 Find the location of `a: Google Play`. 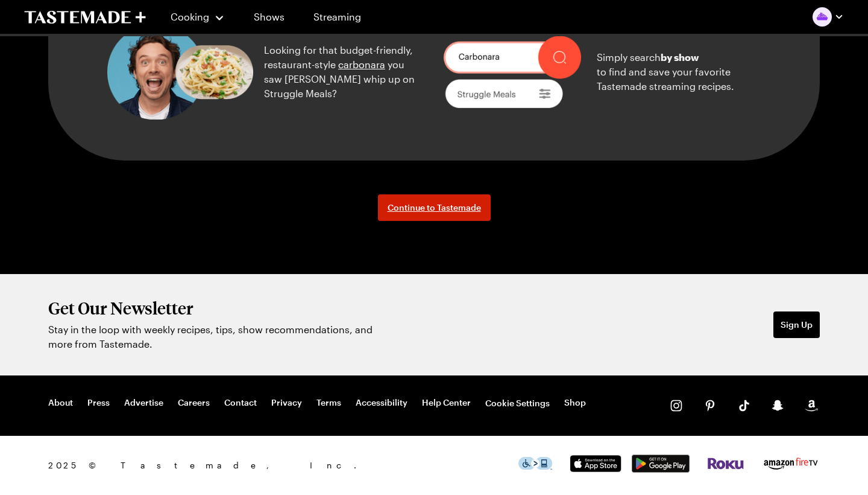

a: Google Play is located at coordinates (661, 468).